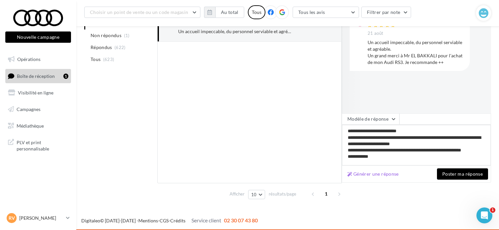 This screenshot has width=499, height=230. Describe the element at coordinates (12, 218) in the screenshot. I see `span: RV` at that location.